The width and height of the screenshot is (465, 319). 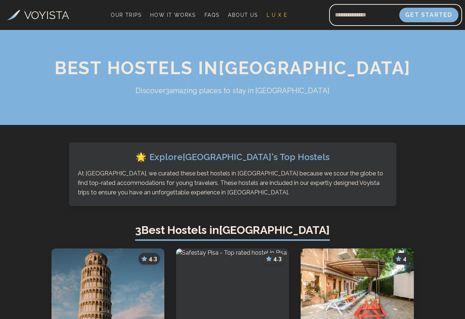 I want to click on a: Our Trips, so click(x=126, y=15).